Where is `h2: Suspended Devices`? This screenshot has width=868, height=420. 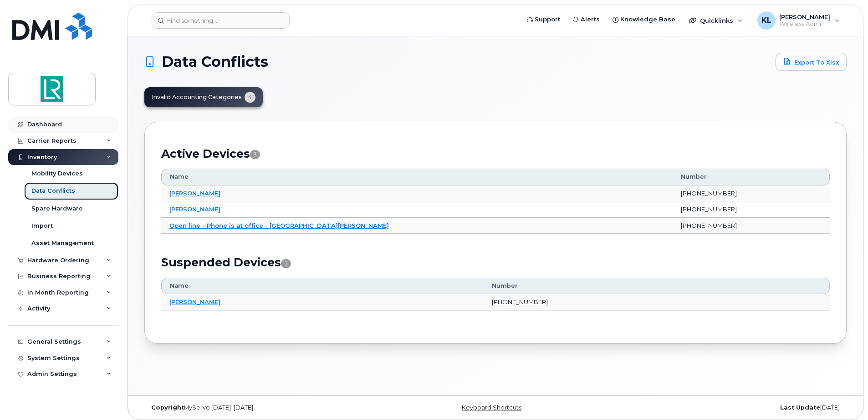 h2: Suspended Devices is located at coordinates (495, 263).